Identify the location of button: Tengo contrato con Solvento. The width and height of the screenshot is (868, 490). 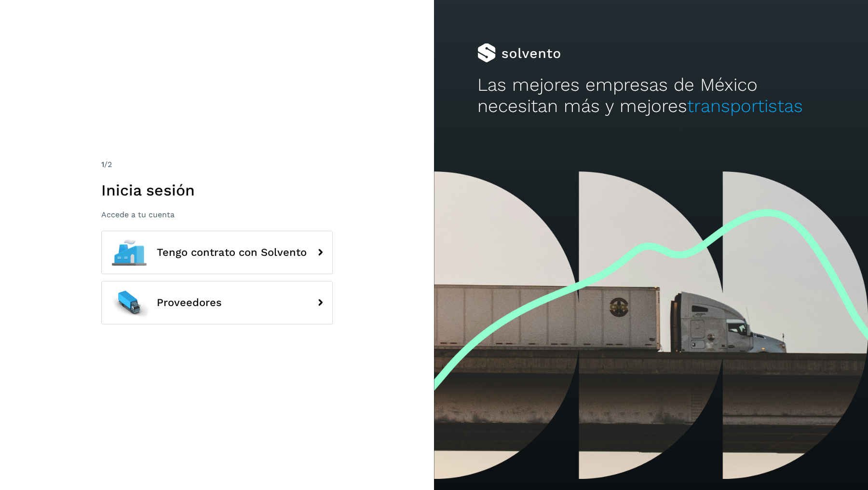
(217, 253).